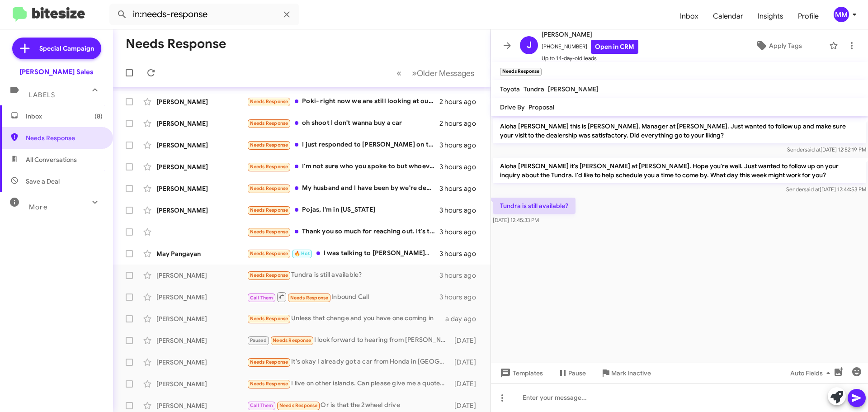 This screenshot has width=868, height=412. I want to click on button: Previous, so click(399, 73).